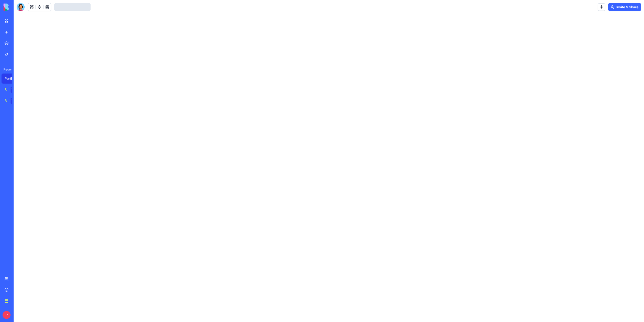 This screenshot has height=322, width=644. I want to click on span: Recent, so click(7, 69).